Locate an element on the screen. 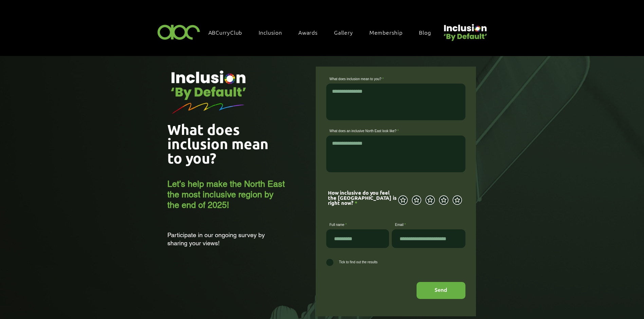  a: ABCurryClub is located at coordinates (229, 33).